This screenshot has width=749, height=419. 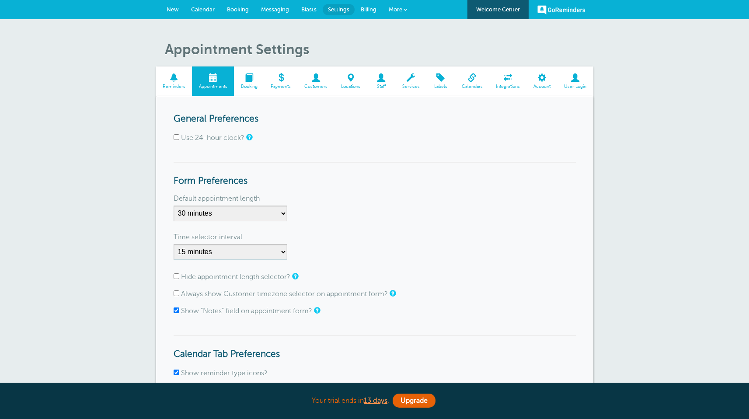 What do you see at coordinates (213, 138) in the screenshot?
I see `label: Use 24-hour clock?` at bounding box center [213, 138].